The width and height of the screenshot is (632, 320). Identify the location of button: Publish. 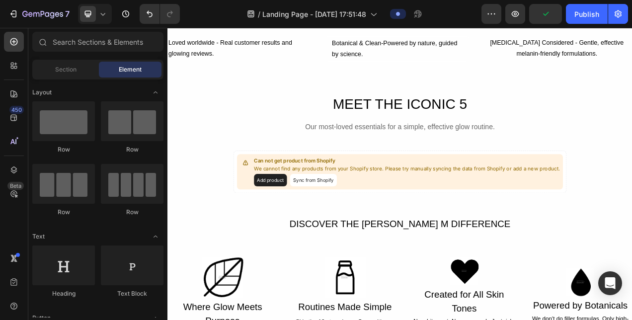
(586, 14).